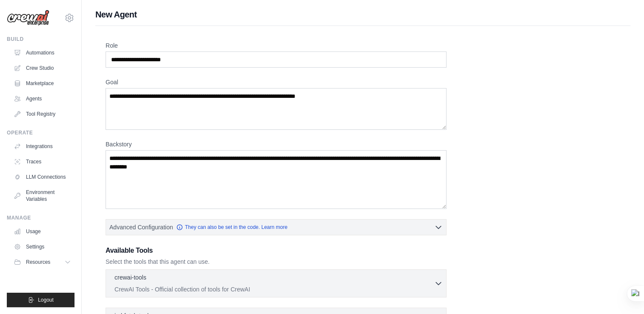  Describe the element at coordinates (42, 177) in the screenshot. I see `a: LLM Connections` at that location.